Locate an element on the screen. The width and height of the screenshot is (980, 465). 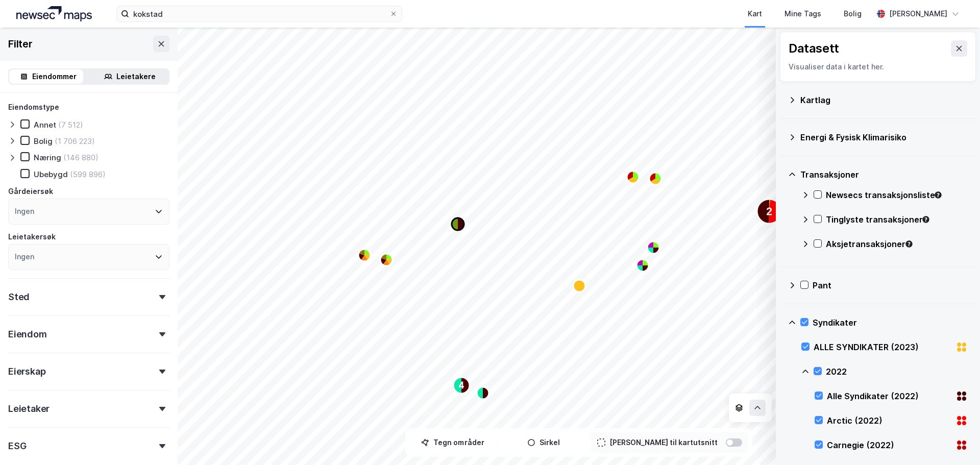
div: Datasett is located at coordinates (814, 48).